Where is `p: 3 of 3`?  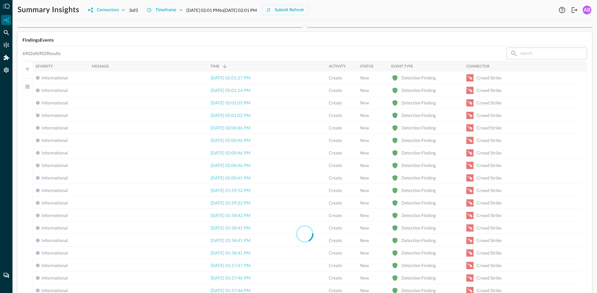 p: 3 of 3 is located at coordinates (133, 10).